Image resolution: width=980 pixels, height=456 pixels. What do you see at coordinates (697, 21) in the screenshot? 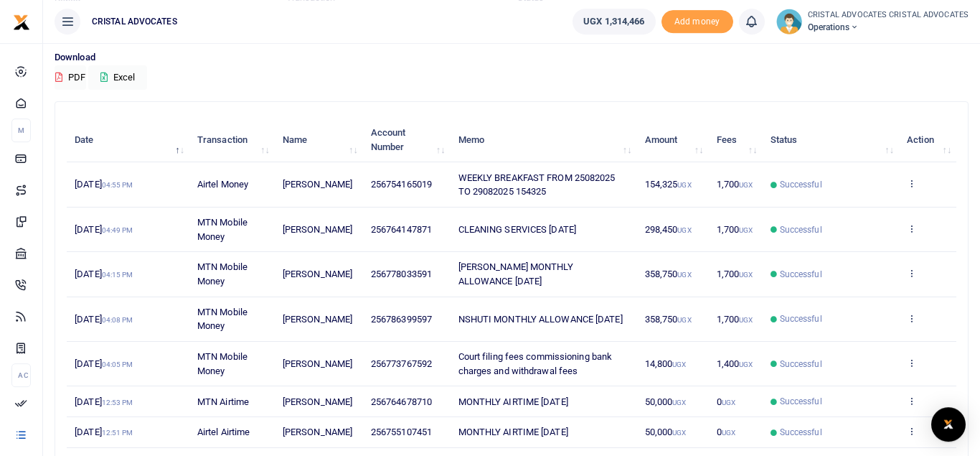
I see `li: Toup your wallet` at bounding box center [697, 21].